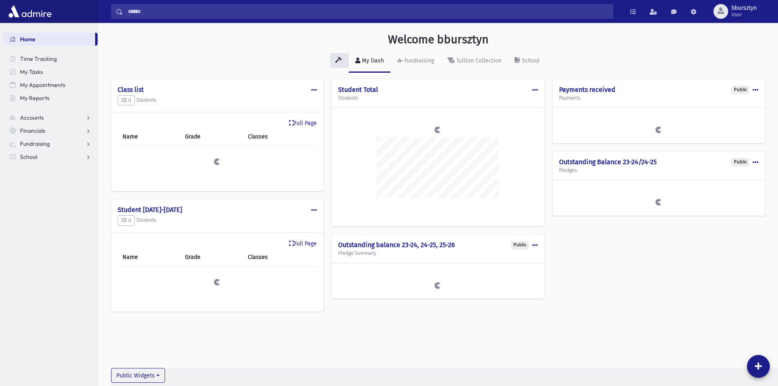 The image size is (778, 386). What do you see at coordinates (50, 59) in the screenshot?
I see `a: Time Tracking` at bounding box center [50, 59].